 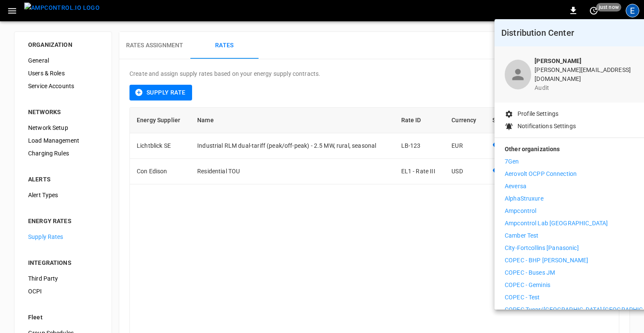 I want to click on p: COPEC - Buses JM, so click(x=530, y=272).